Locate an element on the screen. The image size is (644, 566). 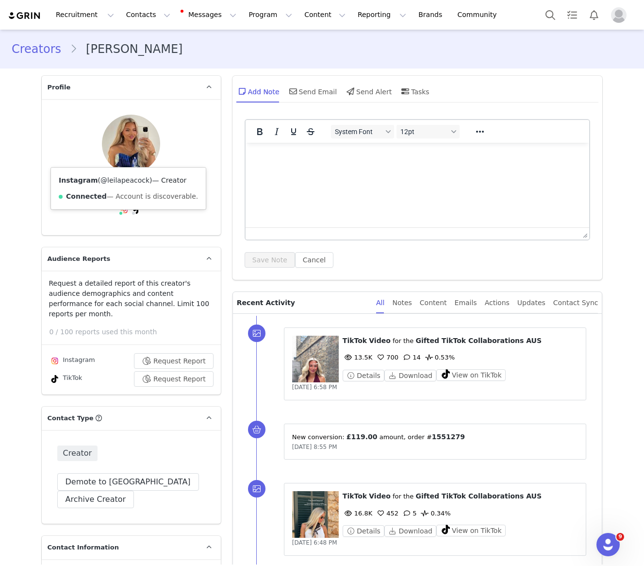
button: Program is located at coordinates (270, 15).